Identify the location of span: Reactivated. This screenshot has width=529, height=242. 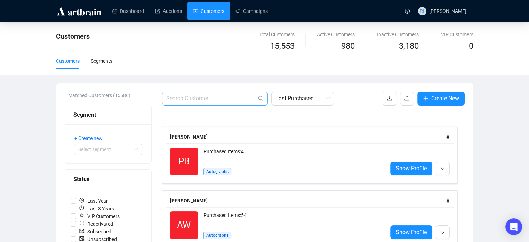
(96, 224).